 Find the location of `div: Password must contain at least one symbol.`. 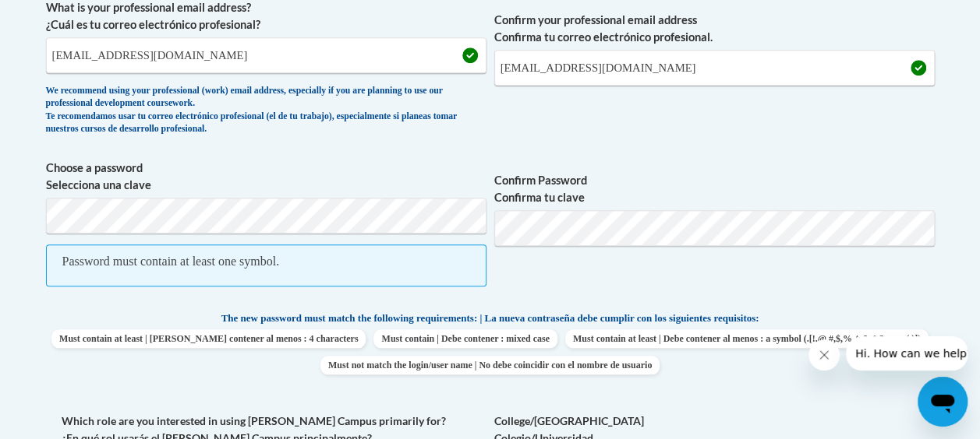

div: Password must contain at least one symbol. is located at coordinates (170, 262).